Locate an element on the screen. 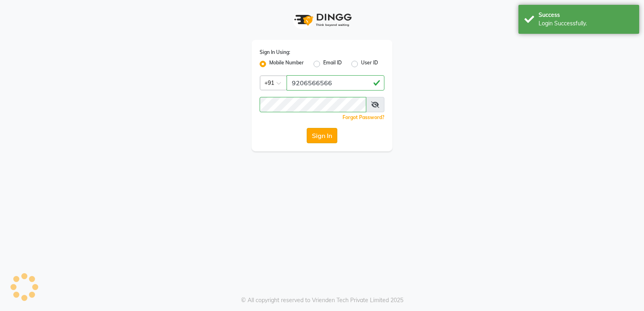 The width and height of the screenshot is (644, 311). label: Mobile Number is located at coordinates (286, 64).